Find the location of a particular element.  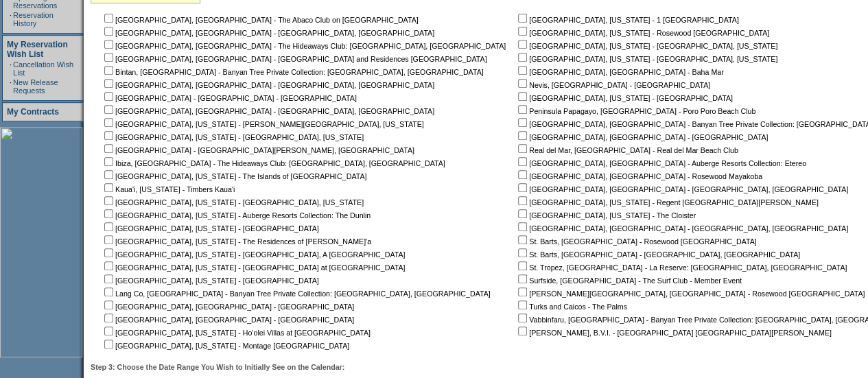

a: New Release Requests is located at coordinates (35, 87).